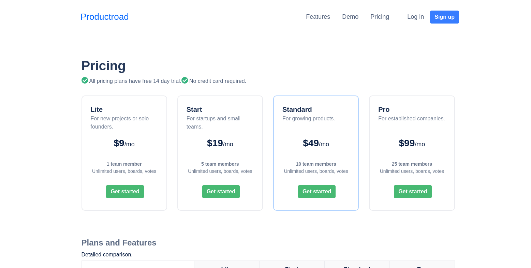 This screenshot has width=531, height=268. Describe the element at coordinates (416, 17) in the screenshot. I see `button: Log in` at that location.